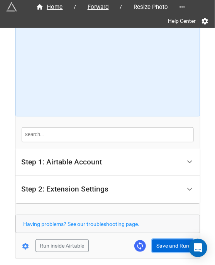  What do you see at coordinates (108, 134) in the screenshot?
I see `input: Search...` at bounding box center [108, 134].